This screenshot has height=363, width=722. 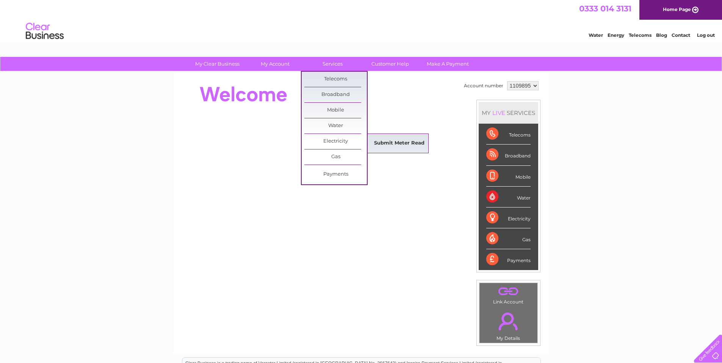 I want to click on a: Submit Meter Read, so click(x=399, y=143).